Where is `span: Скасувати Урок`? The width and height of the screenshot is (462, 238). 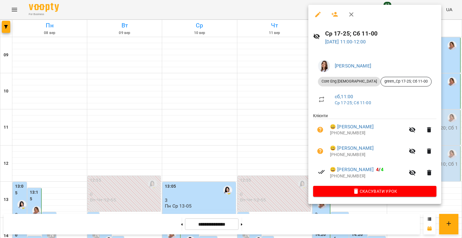 span: Скасувати Урок is located at coordinates (375, 191).